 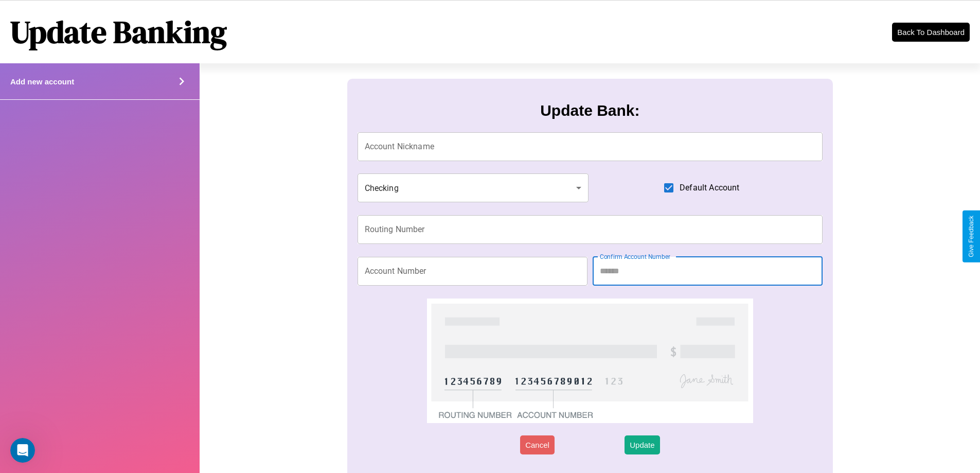 What do you see at coordinates (473, 188) in the screenshot?
I see `div: Checking` at bounding box center [473, 188].